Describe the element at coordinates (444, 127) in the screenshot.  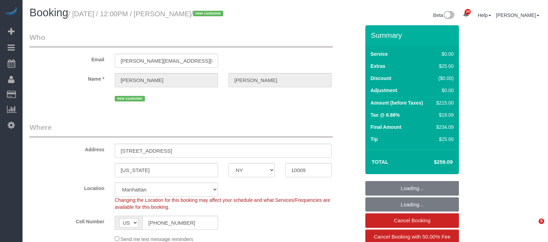
I see `div: $234.09` at that location.